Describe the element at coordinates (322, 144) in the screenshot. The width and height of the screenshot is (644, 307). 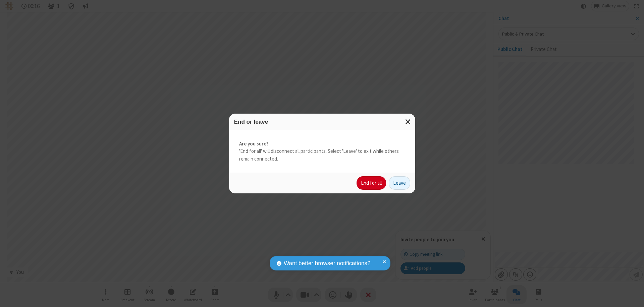
I see `strong: Are you sure?` at that location.